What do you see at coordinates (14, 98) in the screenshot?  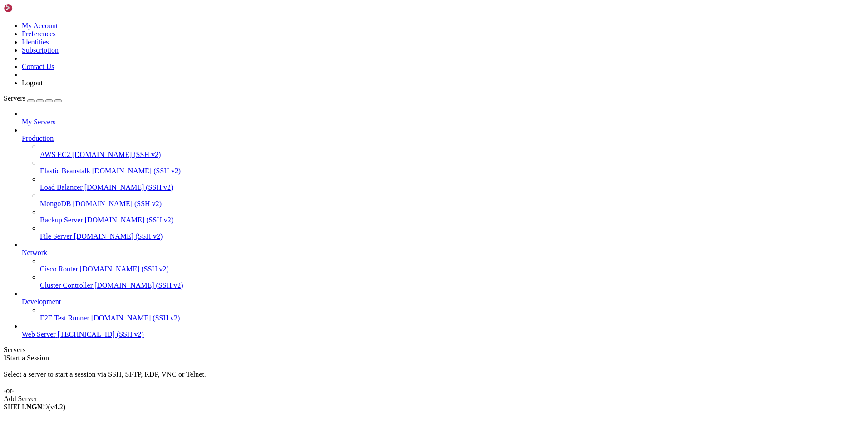 I see `span: Servers` at bounding box center [14, 98].